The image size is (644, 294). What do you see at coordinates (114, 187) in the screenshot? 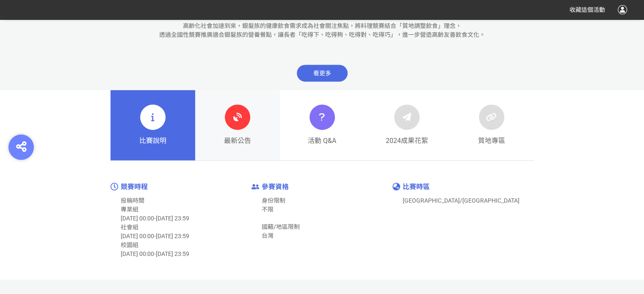
I see `img: icon-time.04e13fc.png` at bounding box center [114, 187].